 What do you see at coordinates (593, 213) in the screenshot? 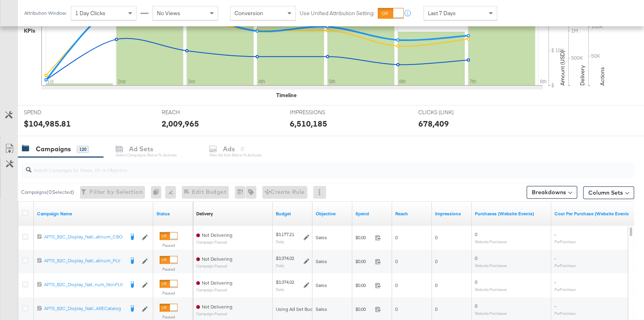
I see `a: The average cost for each purchase tracked by your Custom Audience pixel on your website after pe...` at bounding box center [593, 213].